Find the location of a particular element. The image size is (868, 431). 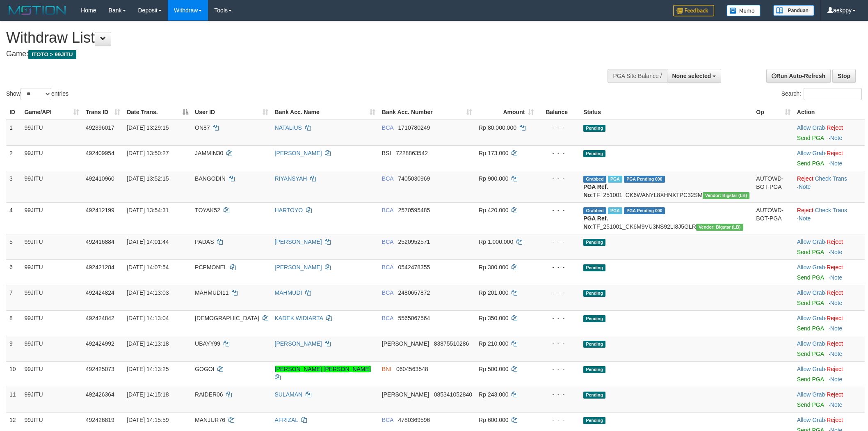

th: Game/API: activate to sort column ascending is located at coordinates (51, 112).